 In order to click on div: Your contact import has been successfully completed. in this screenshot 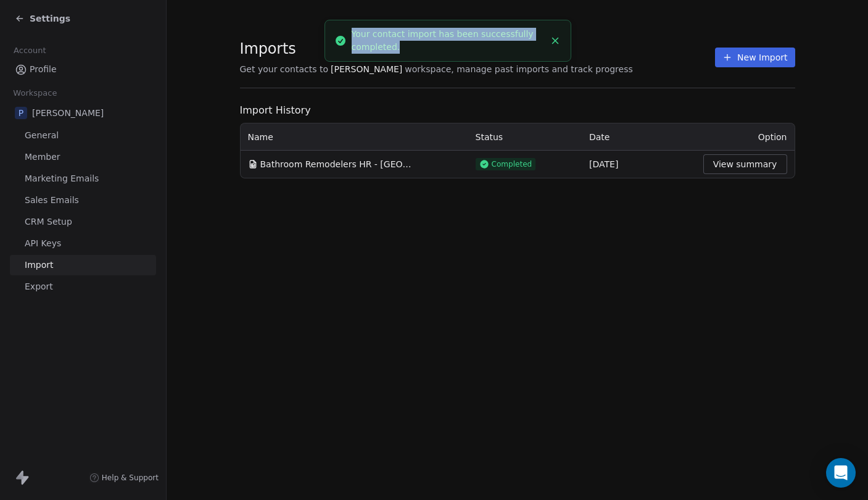, I will do `click(448, 40)`.